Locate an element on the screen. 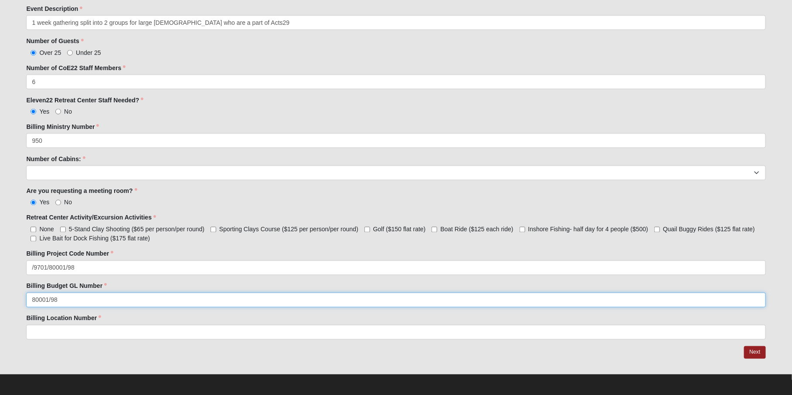 The height and width of the screenshot is (395, 792). span: Golf ($150 flat rate) is located at coordinates (399, 230).